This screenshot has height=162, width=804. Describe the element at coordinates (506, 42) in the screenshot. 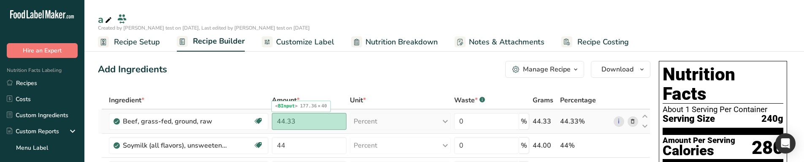

I see `span: Notes & Attachments` at that location.